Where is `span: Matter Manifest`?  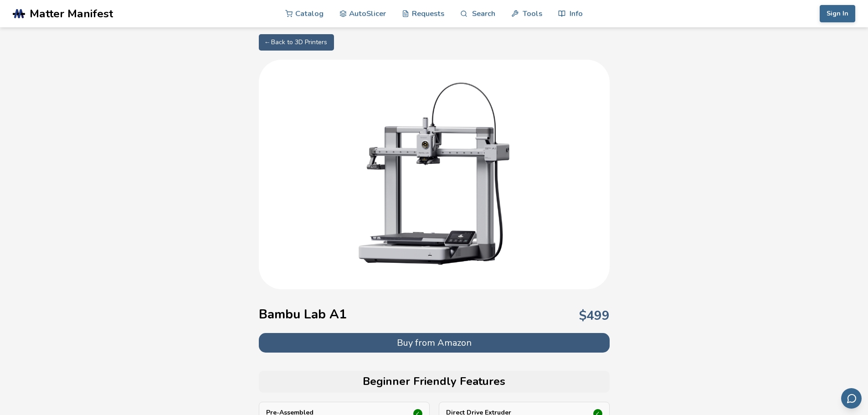 span: Matter Manifest is located at coordinates (71, 14).